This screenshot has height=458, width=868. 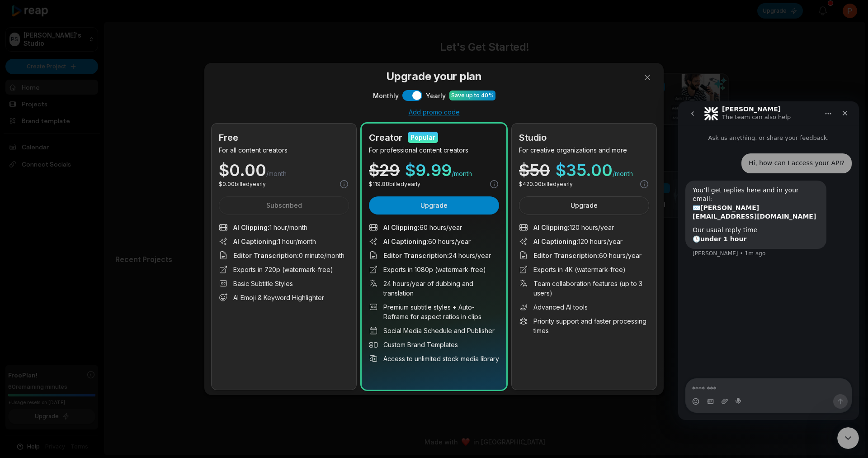 I want to click on div: Close, so click(x=167, y=11).